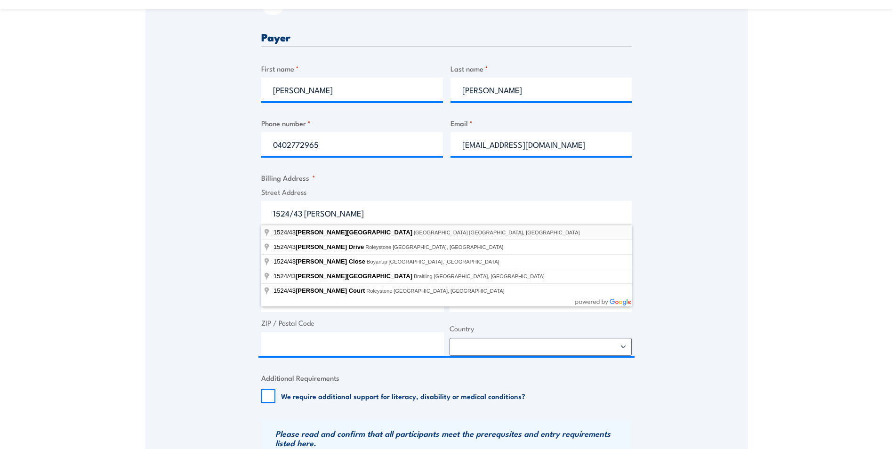 This screenshot has width=893, height=449. I want to click on legend: Additional Requirements, so click(300, 377).